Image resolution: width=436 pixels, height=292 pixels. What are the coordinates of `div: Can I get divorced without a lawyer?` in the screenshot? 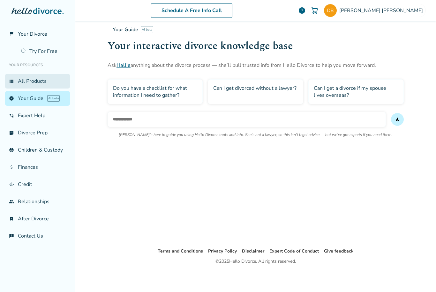 It's located at (255, 92).